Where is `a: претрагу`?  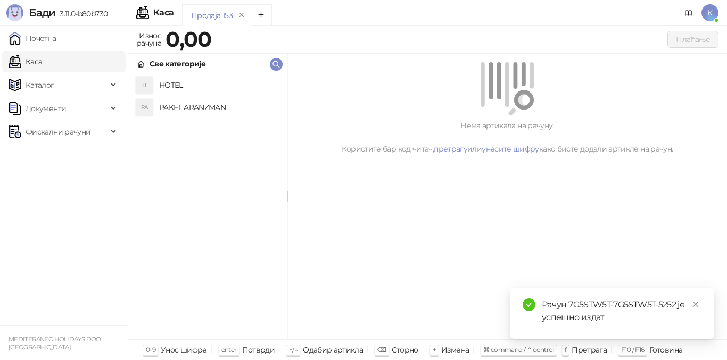
a: претрагу is located at coordinates (450, 149).